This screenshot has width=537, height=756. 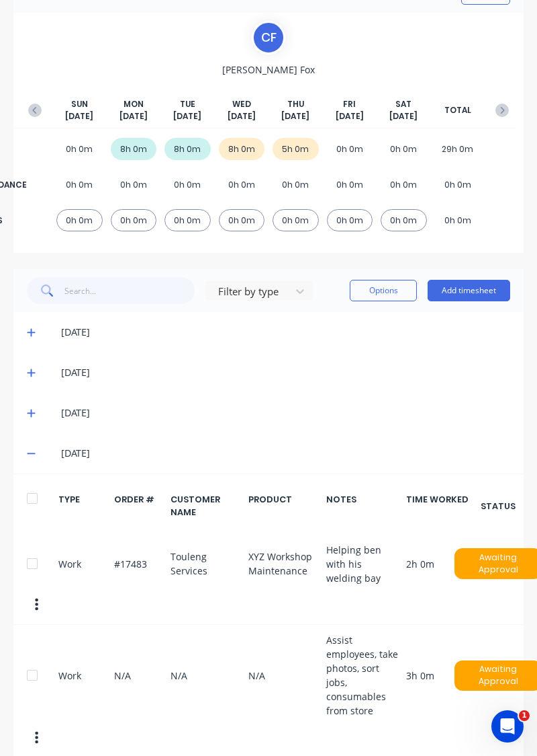 What do you see at coordinates (349, 104) in the screenshot?
I see `span: FRI` at bounding box center [349, 104].